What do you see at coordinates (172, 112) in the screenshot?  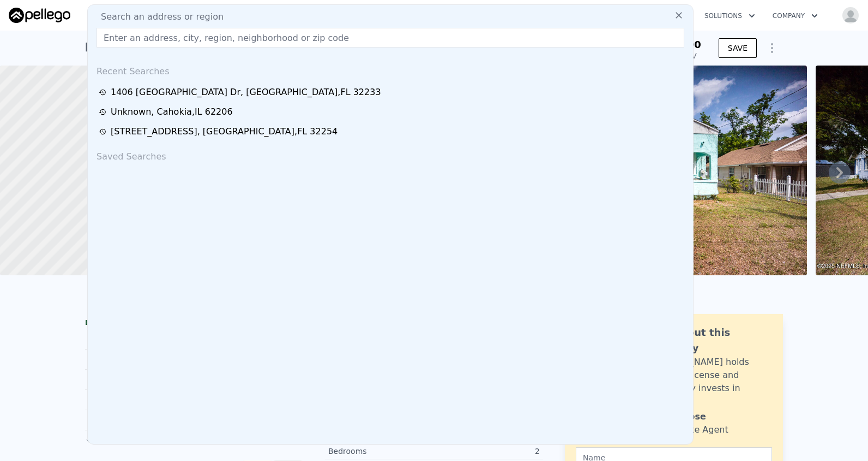 I see `div: Unknown , Cahokia , IL 62206` at bounding box center [172, 112].